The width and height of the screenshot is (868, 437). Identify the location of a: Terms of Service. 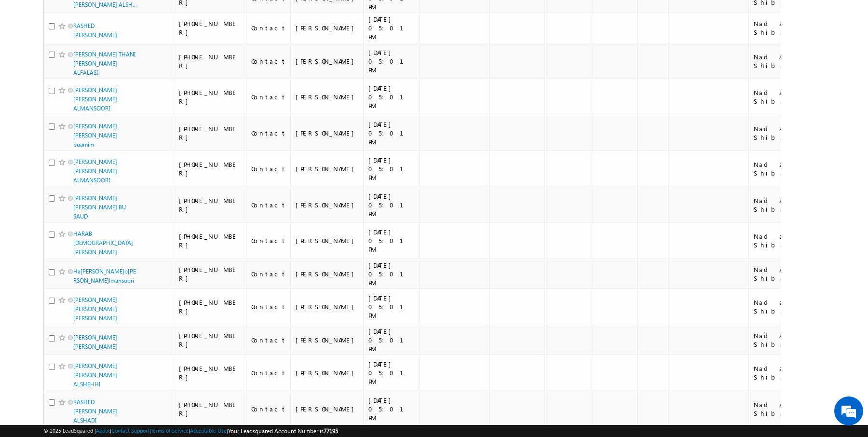
(169, 430).